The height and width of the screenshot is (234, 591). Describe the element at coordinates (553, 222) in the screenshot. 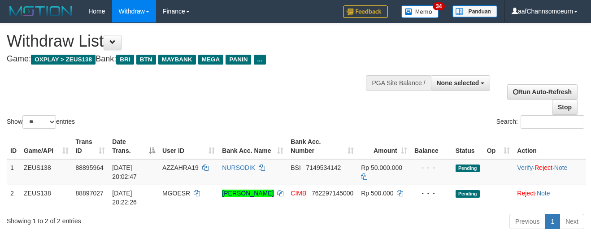

I see `a: 1` at that location.